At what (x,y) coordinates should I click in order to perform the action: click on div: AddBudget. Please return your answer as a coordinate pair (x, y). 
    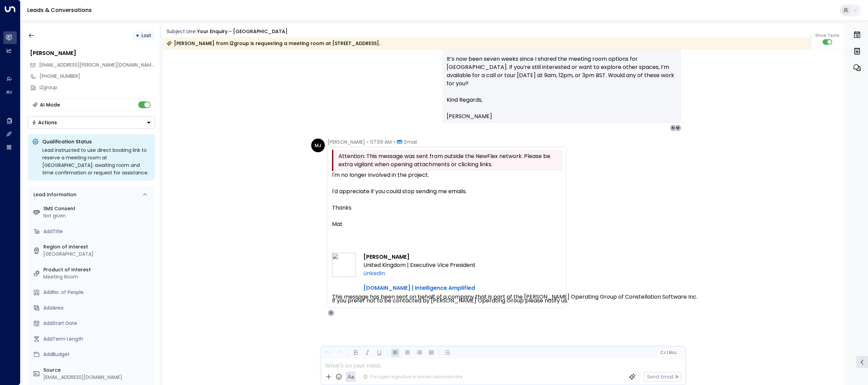
    Looking at the image, I should click on (98, 354).